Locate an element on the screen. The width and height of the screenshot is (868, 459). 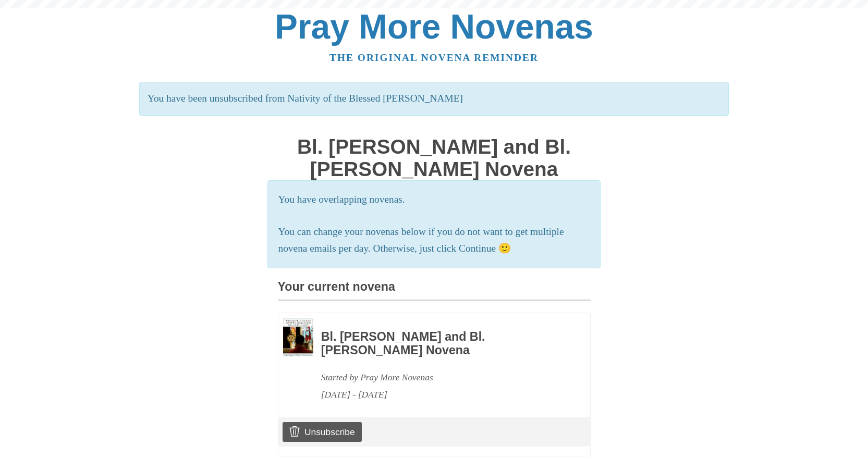
a: The original novena reminder is located at coordinates (434, 57).